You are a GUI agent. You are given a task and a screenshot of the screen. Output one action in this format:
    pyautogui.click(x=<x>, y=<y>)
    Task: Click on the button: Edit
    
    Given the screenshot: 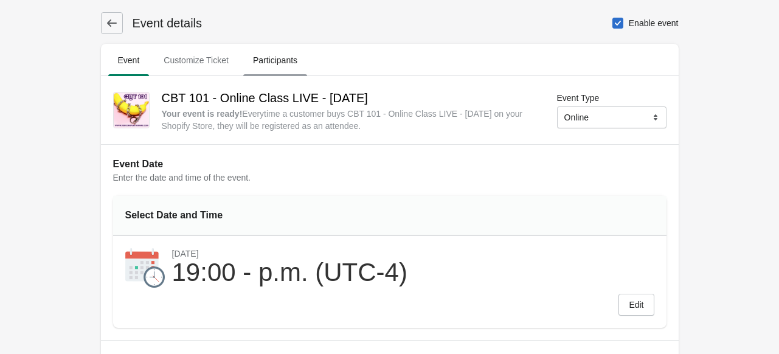 What is the action you would take?
    pyautogui.click(x=636, y=305)
    